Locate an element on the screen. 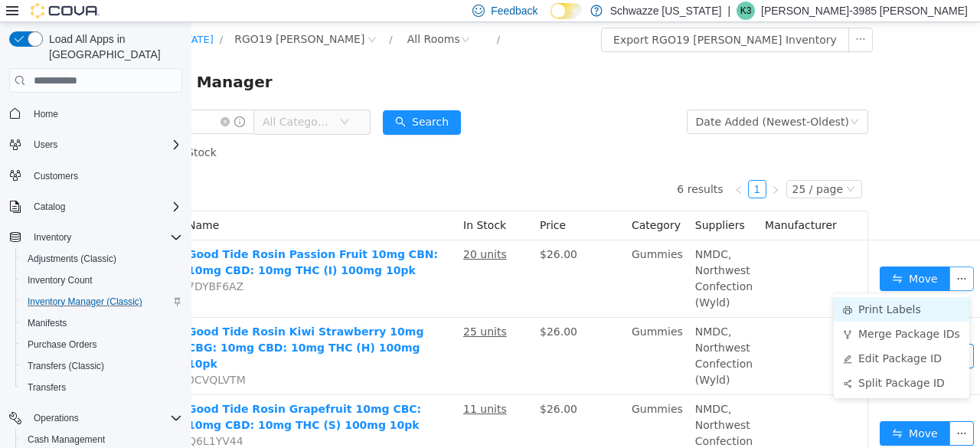 The height and width of the screenshot is (448, 980). button: Inventory Count is located at coordinates (102, 280).